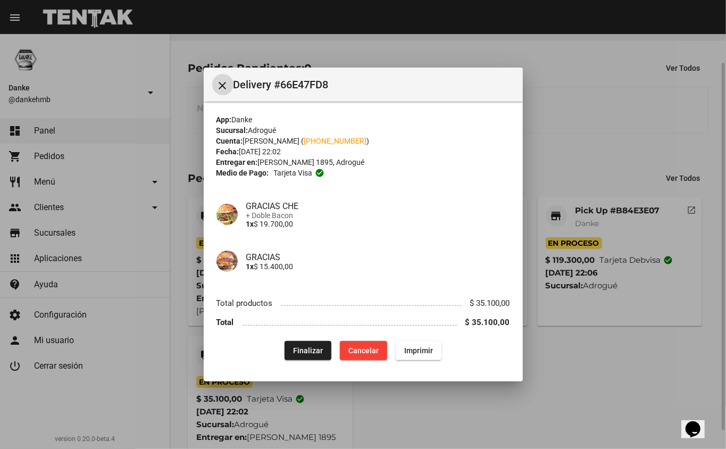  What do you see at coordinates (224, 120) in the screenshot?
I see `strong: App:` at bounding box center [224, 120].